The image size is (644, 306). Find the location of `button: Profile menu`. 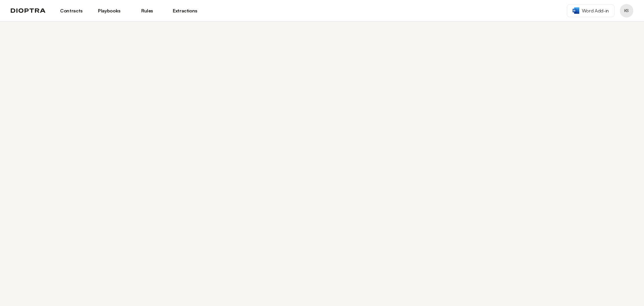

button: Profile menu is located at coordinates (626, 11).